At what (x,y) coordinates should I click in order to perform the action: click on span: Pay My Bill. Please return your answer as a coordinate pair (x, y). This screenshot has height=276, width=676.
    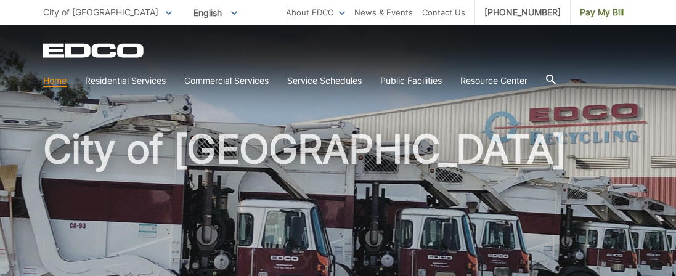
    Looking at the image, I should click on (602, 12).